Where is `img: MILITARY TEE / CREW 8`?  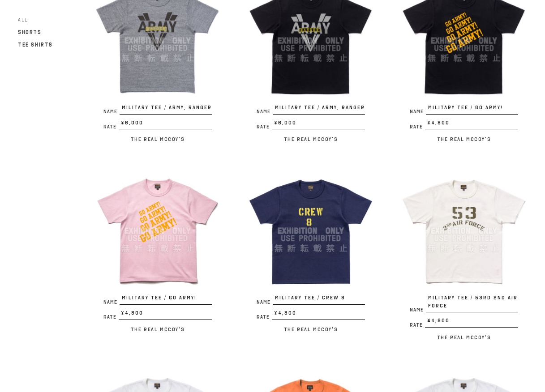
img: MILITARY TEE / CREW 8 is located at coordinates (311, 231).